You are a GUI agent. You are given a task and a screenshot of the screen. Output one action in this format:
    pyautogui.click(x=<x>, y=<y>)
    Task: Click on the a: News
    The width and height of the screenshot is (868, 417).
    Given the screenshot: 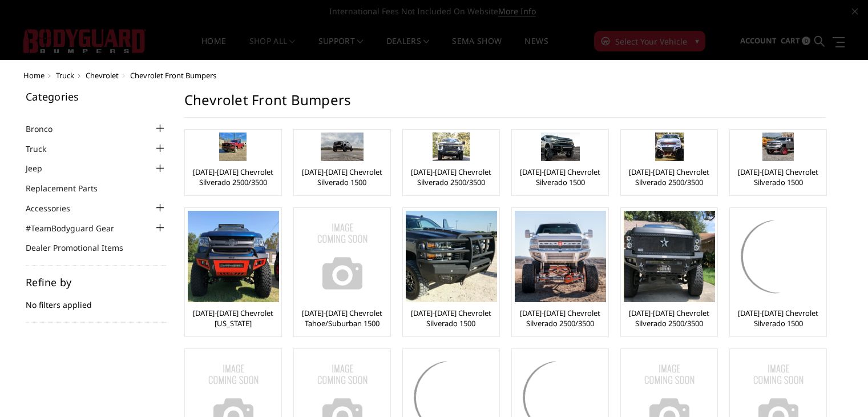 What is the action you would take?
    pyautogui.click(x=536, y=48)
    